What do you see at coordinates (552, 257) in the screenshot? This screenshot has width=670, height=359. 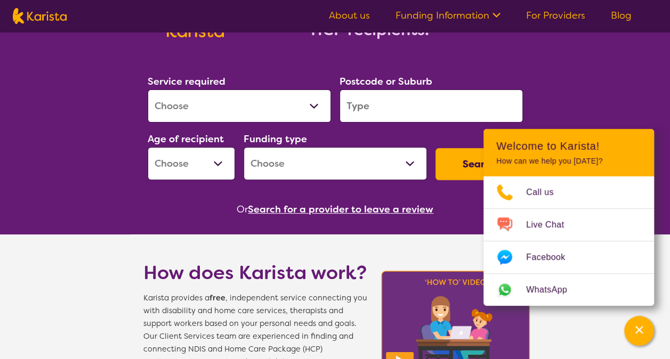 I see `span: Facebook` at bounding box center [552, 257].